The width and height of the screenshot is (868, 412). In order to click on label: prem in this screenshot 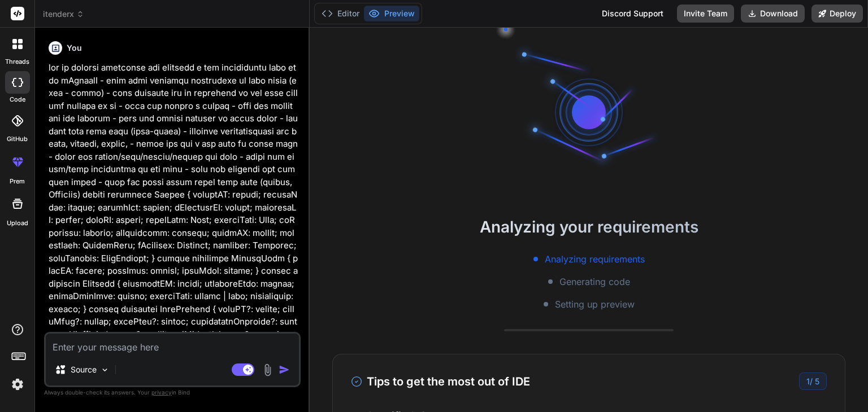, I will do `click(17, 181)`.